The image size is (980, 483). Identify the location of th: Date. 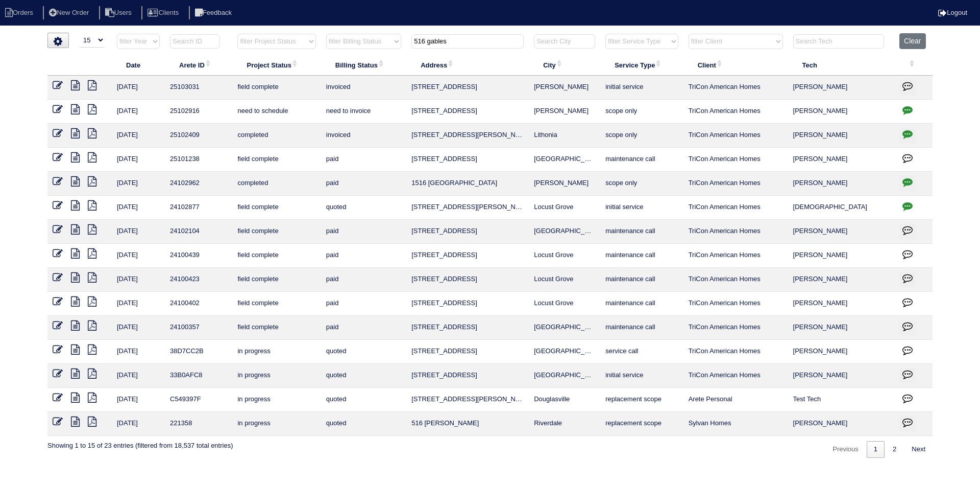
(138, 65).